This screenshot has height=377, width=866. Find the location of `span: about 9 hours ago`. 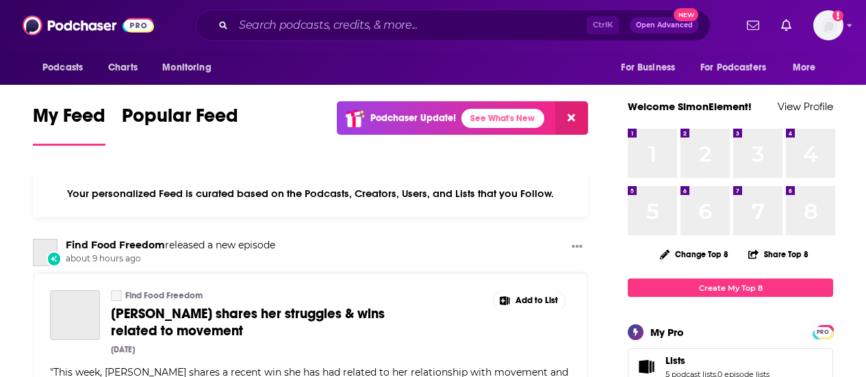

span: about 9 hours ago is located at coordinates (170, 259).